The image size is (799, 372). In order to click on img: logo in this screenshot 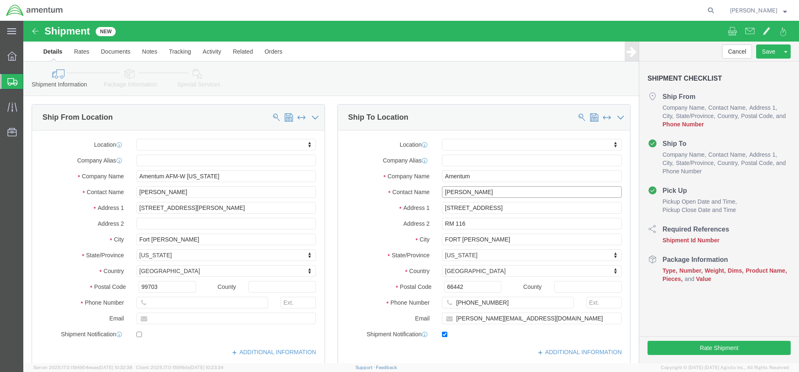, I will do `click(35, 10)`.